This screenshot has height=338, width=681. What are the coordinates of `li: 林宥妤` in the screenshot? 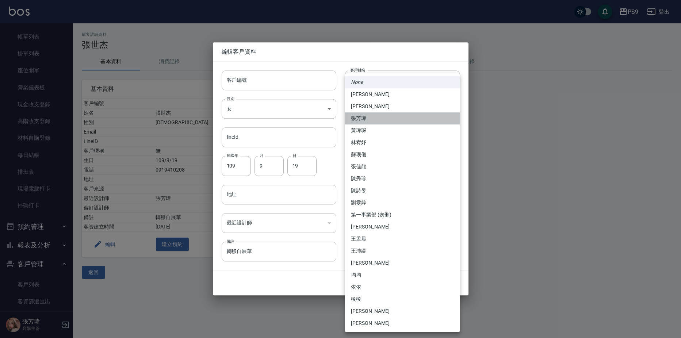 It's located at (402, 142).